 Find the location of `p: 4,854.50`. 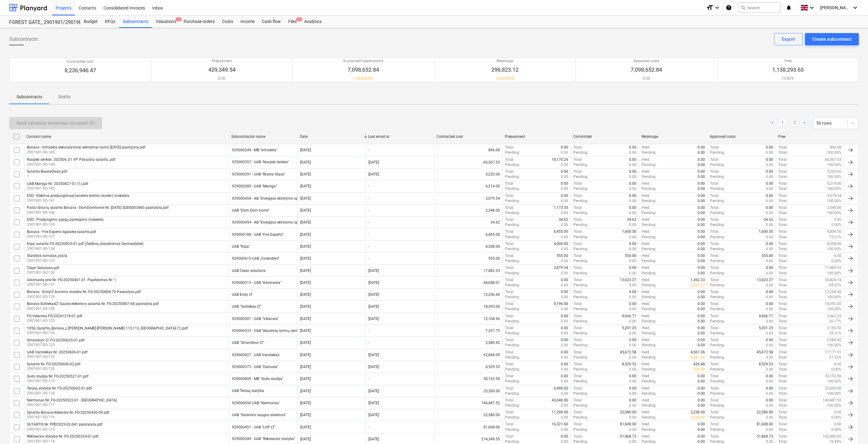

p: 4,854.50 is located at coordinates (834, 232).